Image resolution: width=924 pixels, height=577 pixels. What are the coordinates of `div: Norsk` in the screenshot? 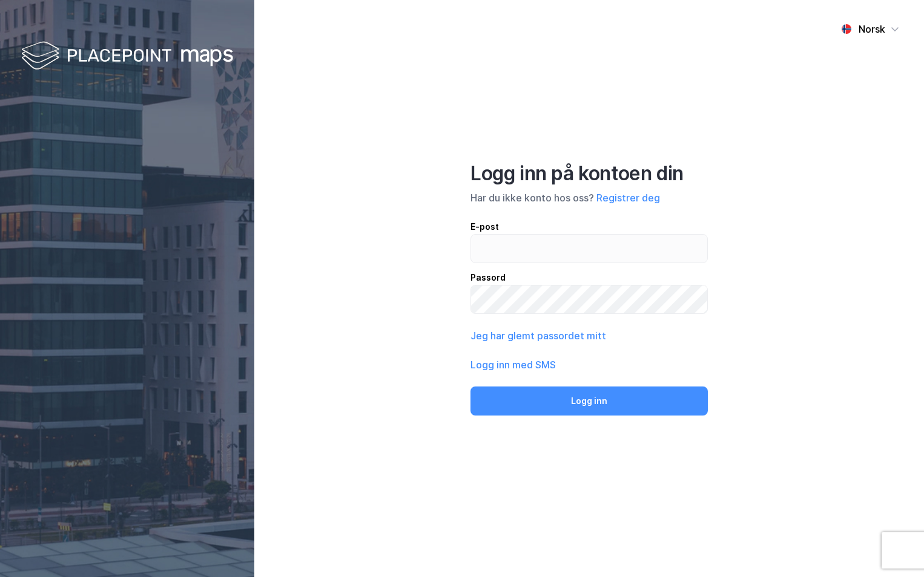 It's located at (872, 29).